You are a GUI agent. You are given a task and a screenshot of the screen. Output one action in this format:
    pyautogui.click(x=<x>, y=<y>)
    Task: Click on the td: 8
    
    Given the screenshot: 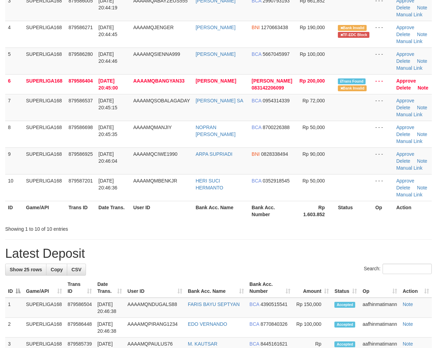 What is the action you would take?
    pyautogui.click(x=14, y=134)
    